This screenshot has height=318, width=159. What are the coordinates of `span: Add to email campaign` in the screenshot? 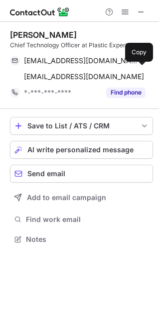 It's located at (66, 198).